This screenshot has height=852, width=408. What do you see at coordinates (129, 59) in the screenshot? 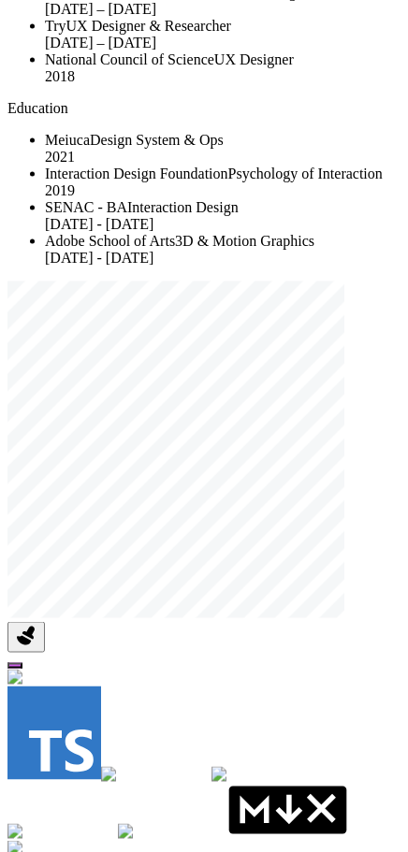
I see `span: National Council of Science` at bounding box center [129, 59].